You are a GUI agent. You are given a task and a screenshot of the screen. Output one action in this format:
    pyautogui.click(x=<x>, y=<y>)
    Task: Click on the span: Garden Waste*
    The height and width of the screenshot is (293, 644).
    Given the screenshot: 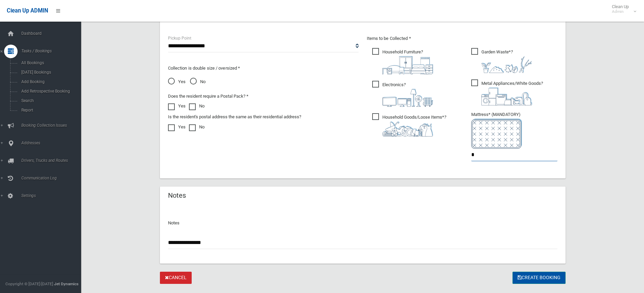 What is the action you would take?
    pyautogui.click(x=501, y=61)
    